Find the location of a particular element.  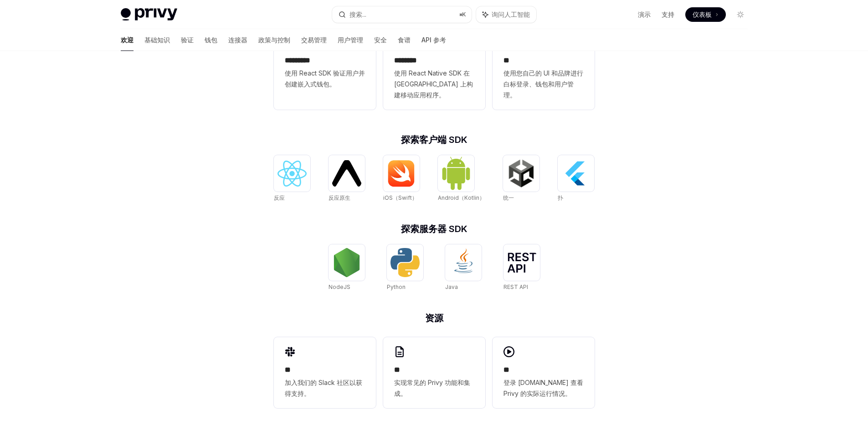

font: 演示 is located at coordinates (644, 14).